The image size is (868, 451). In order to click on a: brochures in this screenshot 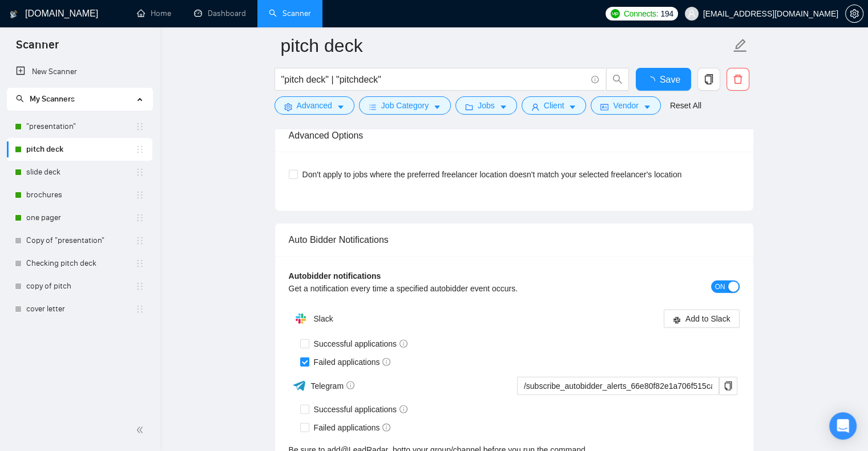, I will do `click(81, 195)`.